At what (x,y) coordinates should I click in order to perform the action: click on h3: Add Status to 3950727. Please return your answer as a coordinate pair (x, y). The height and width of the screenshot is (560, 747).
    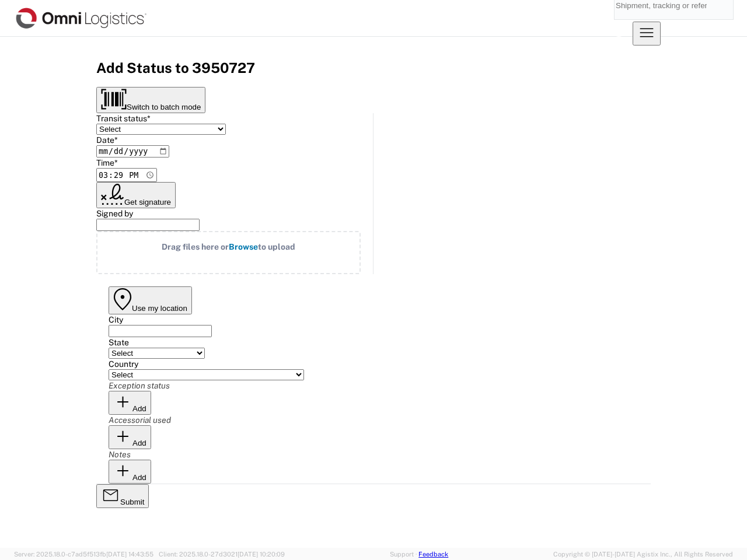
    Looking at the image, I should click on (374, 68).